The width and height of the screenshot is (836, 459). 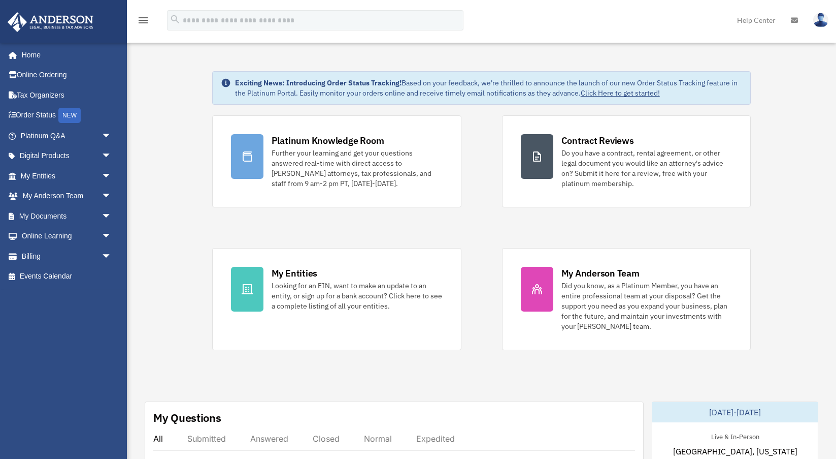 What do you see at coordinates (64, 55) in the screenshot?
I see `a: Home` at bounding box center [64, 55].